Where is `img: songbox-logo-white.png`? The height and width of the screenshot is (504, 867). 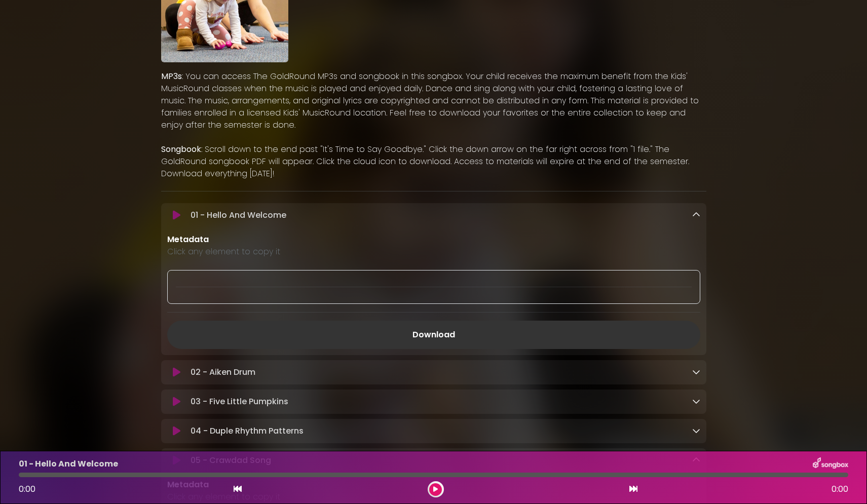 img: songbox-logo-white.png is located at coordinates (830, 465).